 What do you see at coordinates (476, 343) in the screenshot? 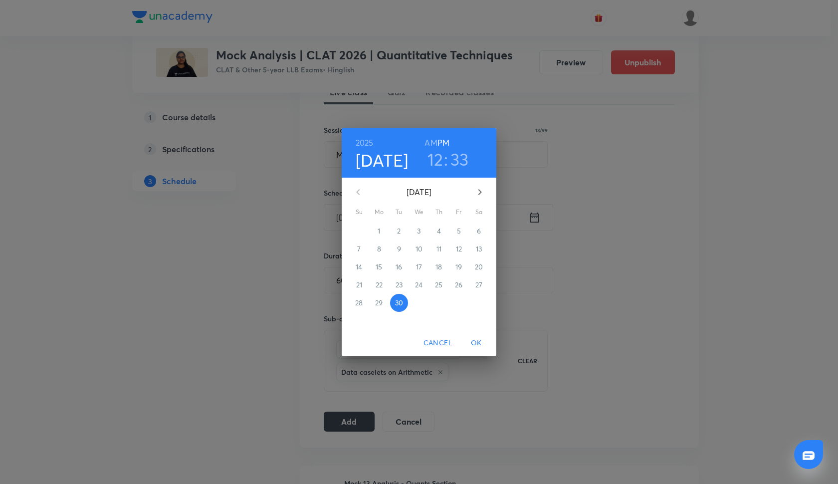
I see `span: OK` at bounding box center [476, 343].